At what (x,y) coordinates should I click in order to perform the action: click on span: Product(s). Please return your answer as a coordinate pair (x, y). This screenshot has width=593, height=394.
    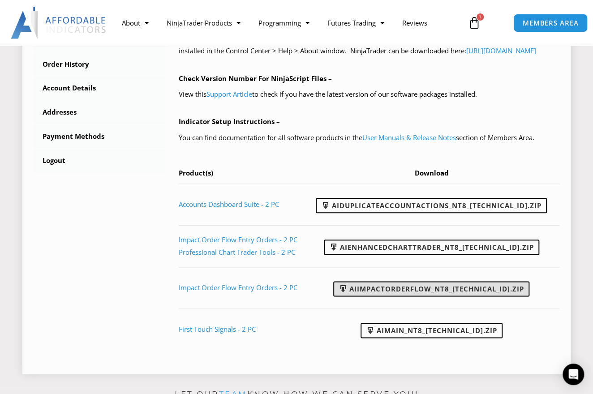
    Looking at the image, I should click on (196, 173).